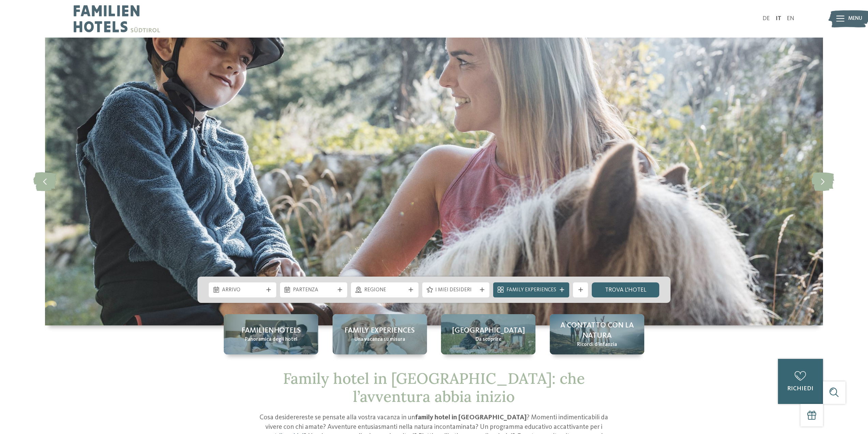 This screenshot has height=434, width=868. I want to click on span: Da scoprire, so click(489, 339).